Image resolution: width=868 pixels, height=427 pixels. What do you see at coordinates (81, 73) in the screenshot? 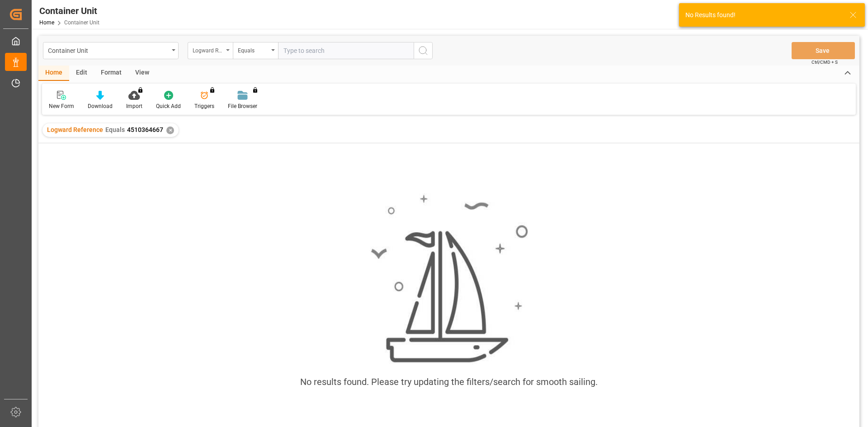
I see `div: Edit` at bounding box center [81, 73].